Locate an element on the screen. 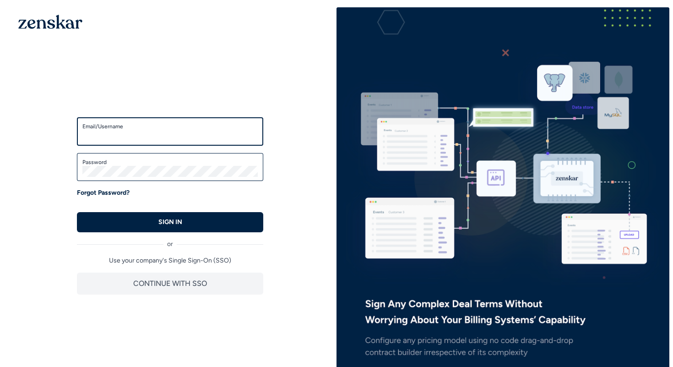 The width and height of the screenshot is (673, 367). button: SIGN IN is located at coordinates (170, 222).